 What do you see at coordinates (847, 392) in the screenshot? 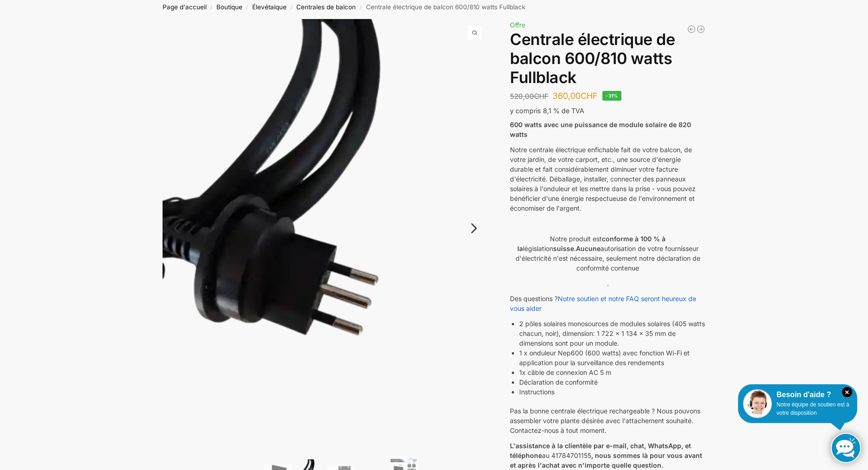
I see `i: Fermer` at bounding box center [847, 392].